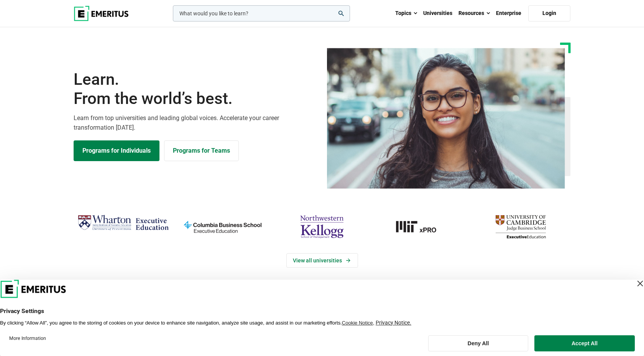 The height and width of the screenshot is (356, 644). Describe the element at coordinates (123, 223) in the screenshot. I see `a: Wharton Executive Education` at that location.